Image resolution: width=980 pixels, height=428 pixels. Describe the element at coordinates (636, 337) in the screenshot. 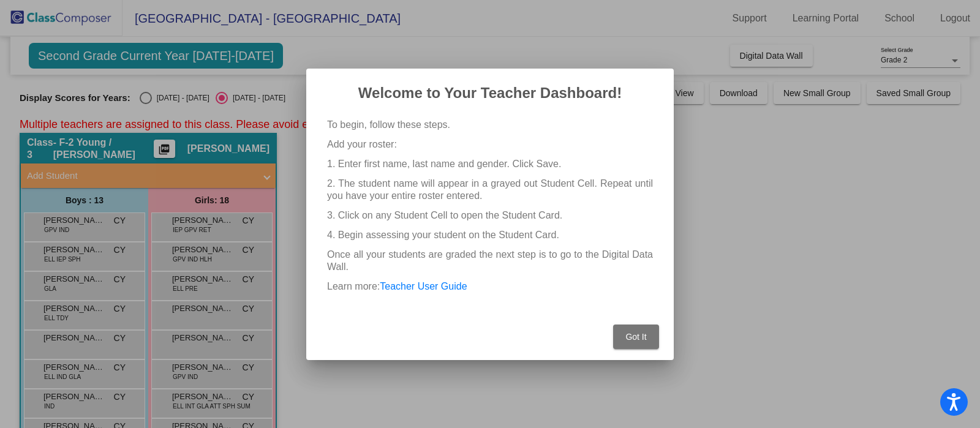

I see `button: Got It` at that location.